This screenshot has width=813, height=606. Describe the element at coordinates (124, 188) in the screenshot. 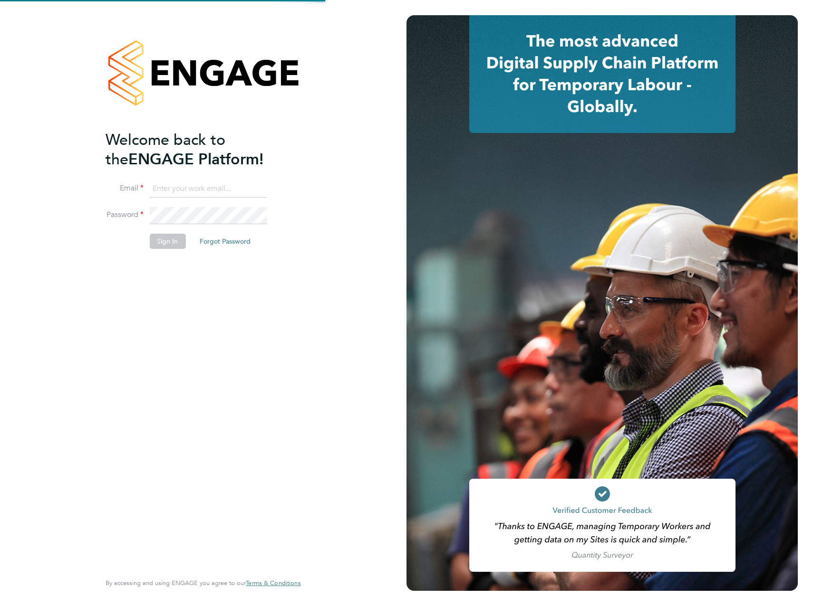

I see `label: Email` at that location.